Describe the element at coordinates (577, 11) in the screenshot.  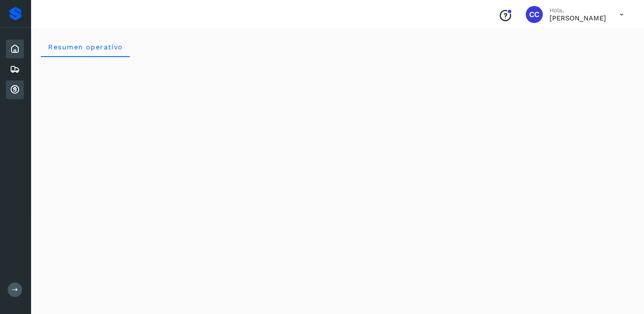
I see `p: Hola,` at that location.